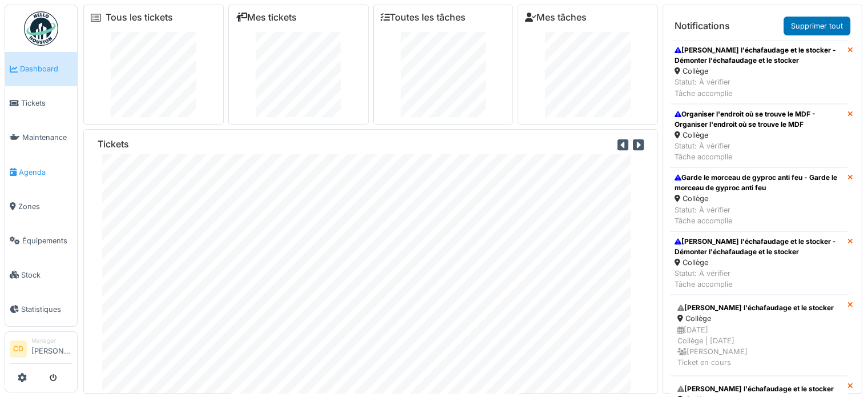  Describe the element at coordinates (817, 26) in the screenshot. I see `a: Supprimer tout` at that location.